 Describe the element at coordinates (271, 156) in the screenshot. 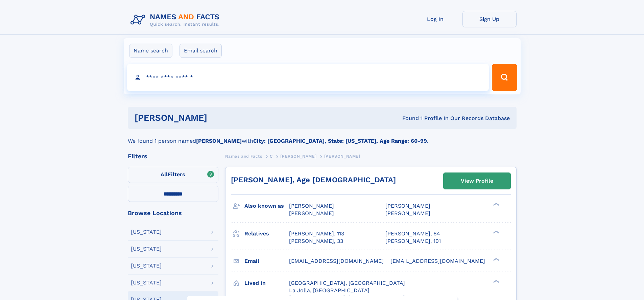

I see `span: C` at that location.